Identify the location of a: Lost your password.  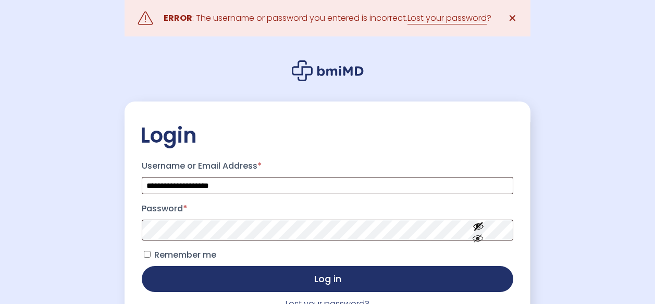
(447, 18).